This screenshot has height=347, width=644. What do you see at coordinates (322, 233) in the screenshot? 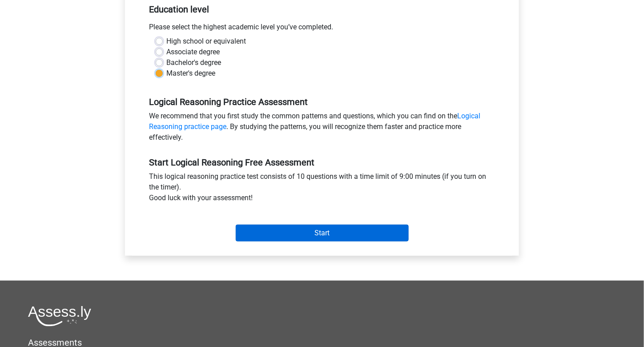
I see `input: Start` at bounding box center [322, 233].